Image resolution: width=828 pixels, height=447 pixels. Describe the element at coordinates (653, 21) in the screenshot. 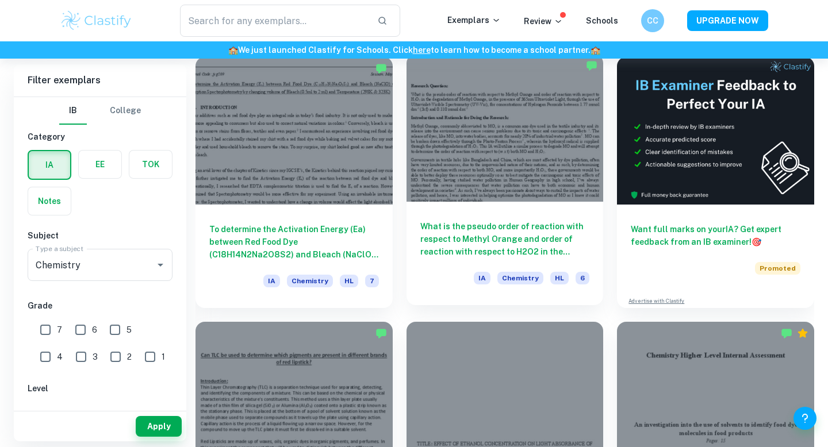

I see `button: CC` at that location.